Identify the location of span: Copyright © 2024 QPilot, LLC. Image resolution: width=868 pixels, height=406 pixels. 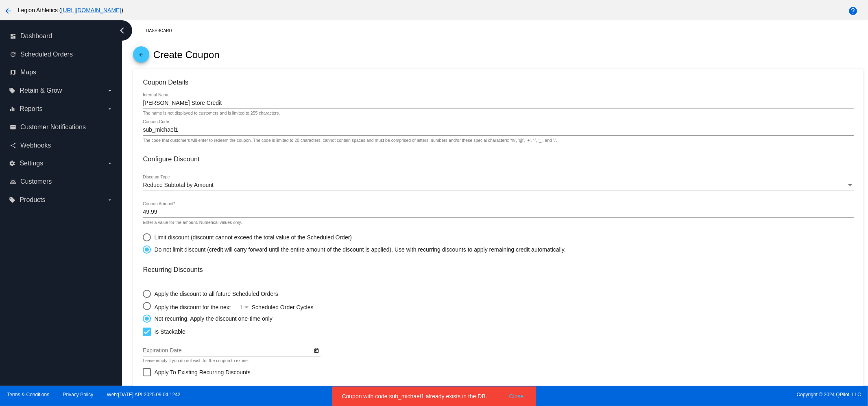
(651, 395).